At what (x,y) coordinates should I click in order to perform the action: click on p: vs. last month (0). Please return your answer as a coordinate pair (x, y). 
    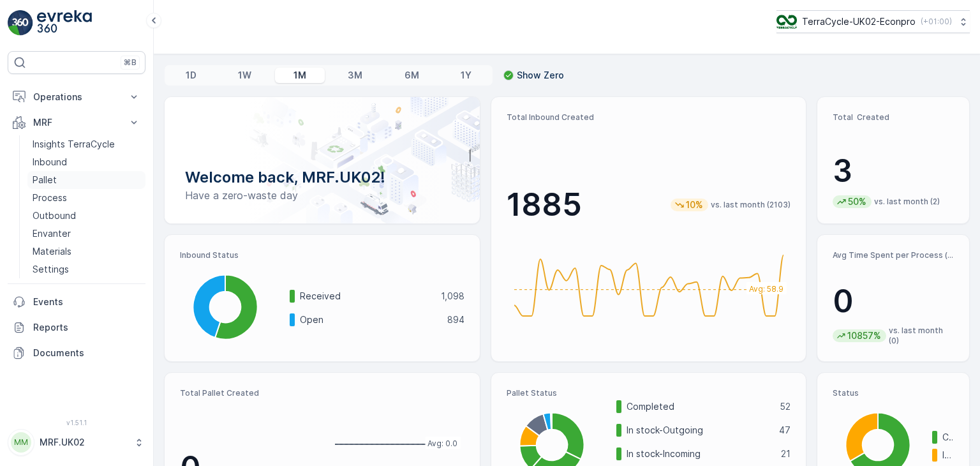
    Looking at the image, I should click on (922, 336).